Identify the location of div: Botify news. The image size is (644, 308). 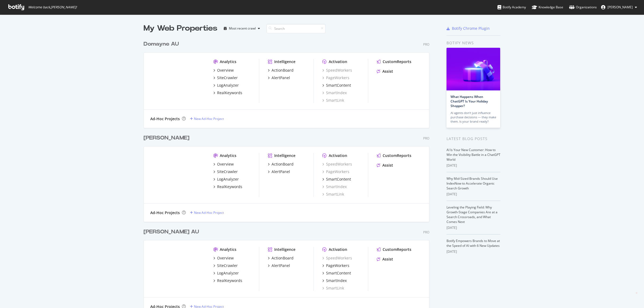
(473, 43).